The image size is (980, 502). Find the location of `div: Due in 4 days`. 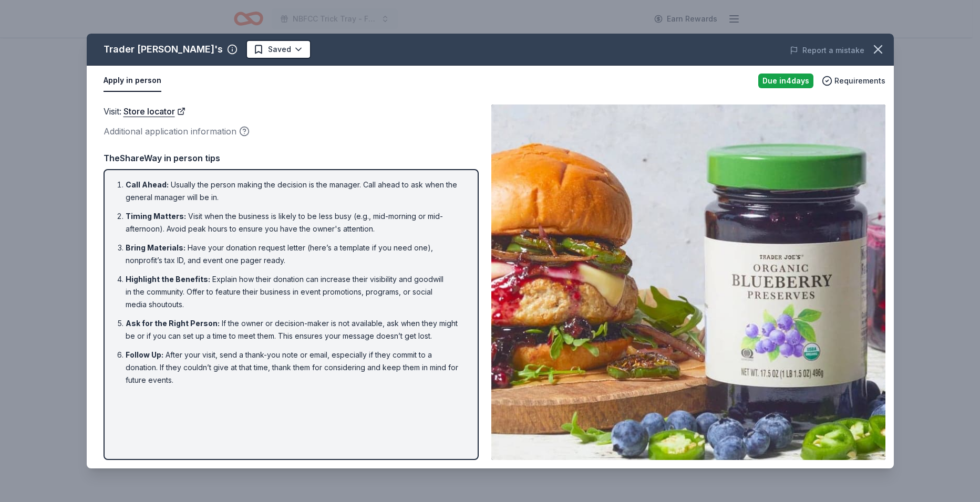

div: Due in 4 days is located at coordinates (785, 81).